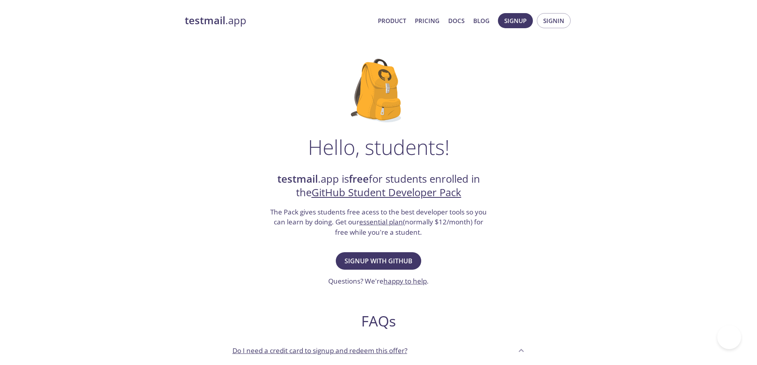 This screenshot has height=365, width=757. I want to click on a: Product, so click(392, 21).